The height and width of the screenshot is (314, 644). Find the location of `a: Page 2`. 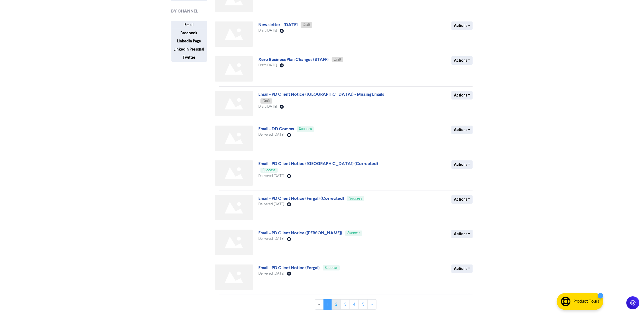

a: Page 2 is located at coordinates (336, 305).